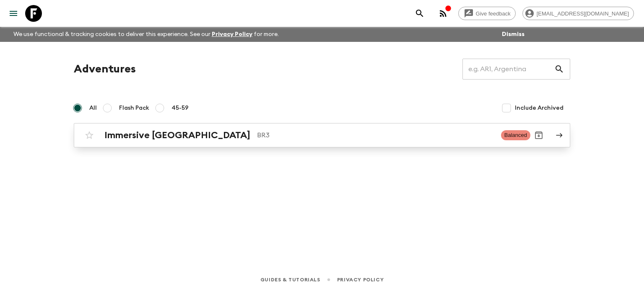 This screenshot has width=644, height=291. What do you see at coordinates (134, 108) in the screenshot?
I see `span: Flash Pack` at bounding box center [134, 108].